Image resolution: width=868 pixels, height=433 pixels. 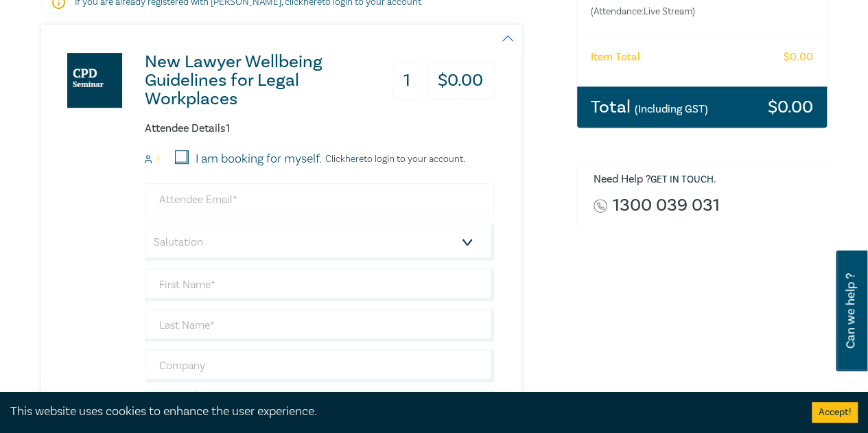 What do you see at coordinates (171, 406) in the screenshot?
I see `input: +61` at bounding box center [171, 406].